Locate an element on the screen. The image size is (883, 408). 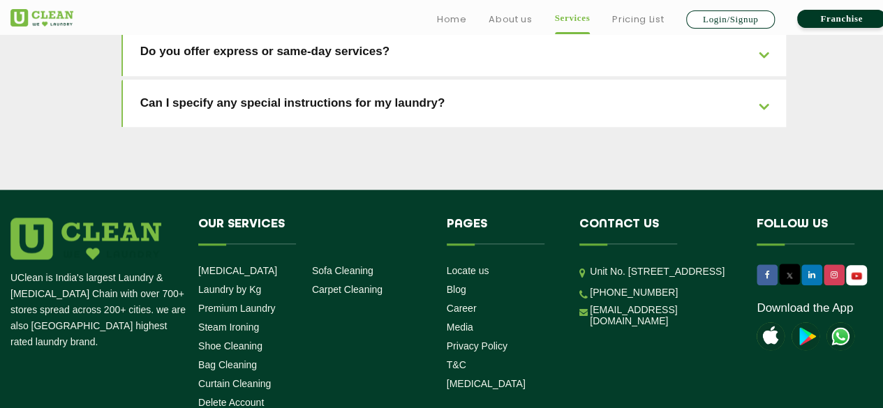
a: Home is located at coordinates (452, 20).